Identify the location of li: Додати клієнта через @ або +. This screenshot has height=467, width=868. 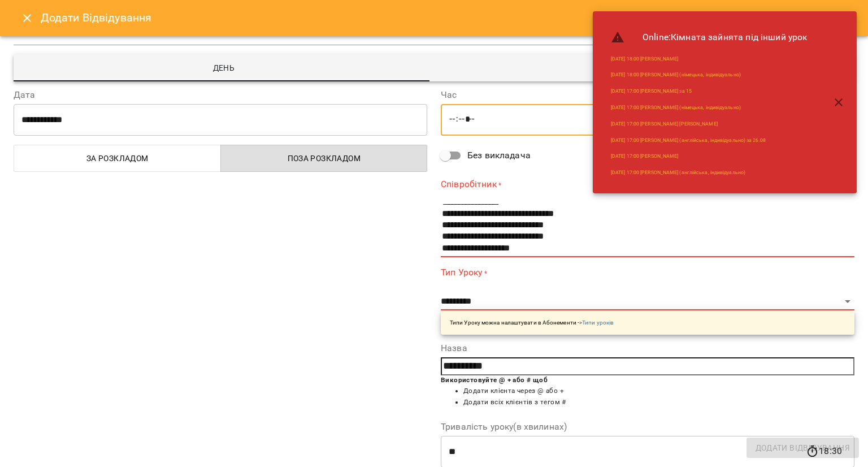
(659, 391).